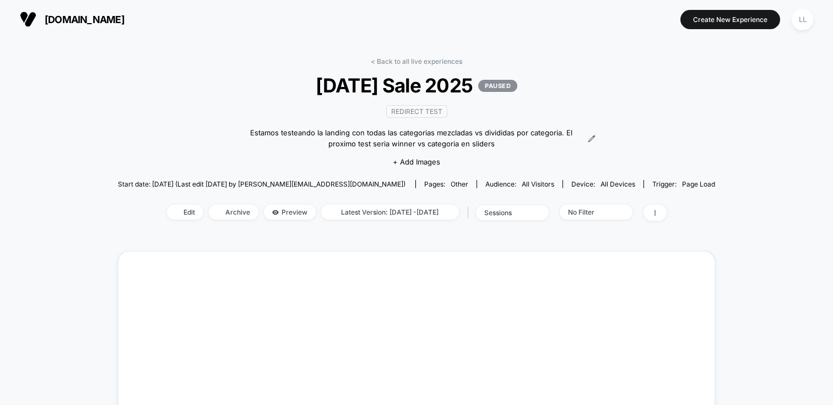 The height and width of the screenshot is (405, 833). Describe the element at coordinates (416, 162) in the screenshot. I see `span: + Add Images` at that location.